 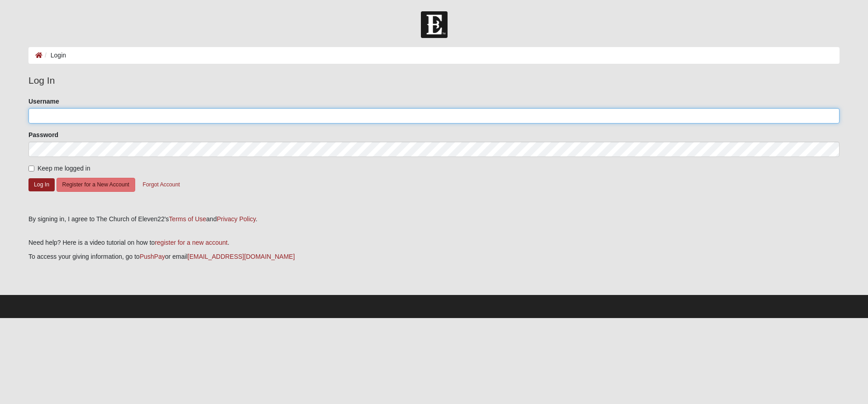 I want to click on button: Log In, so click(x=41, y=184).